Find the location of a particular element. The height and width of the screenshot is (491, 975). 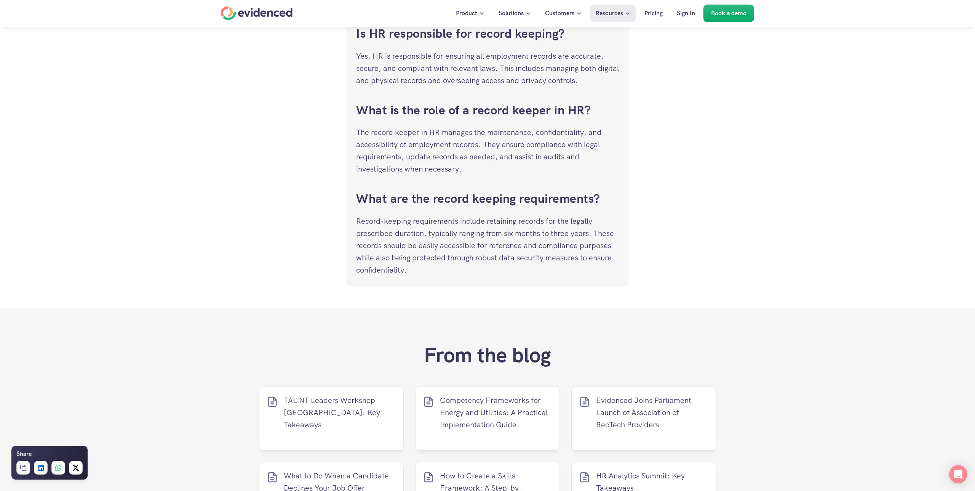

a: What are the record keeping requirements? is located at coordinates (478, 198).